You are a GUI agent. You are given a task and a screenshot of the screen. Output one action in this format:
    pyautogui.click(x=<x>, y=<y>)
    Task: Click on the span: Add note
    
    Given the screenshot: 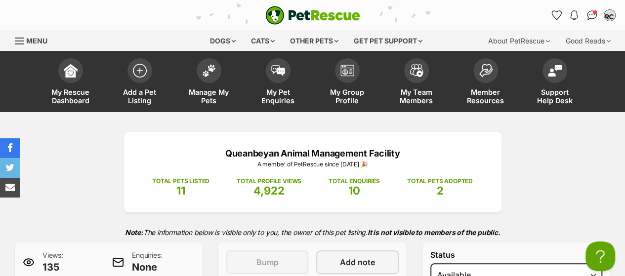 What is the action you would take?
    pyautogui.click(x=357, y=262)
    